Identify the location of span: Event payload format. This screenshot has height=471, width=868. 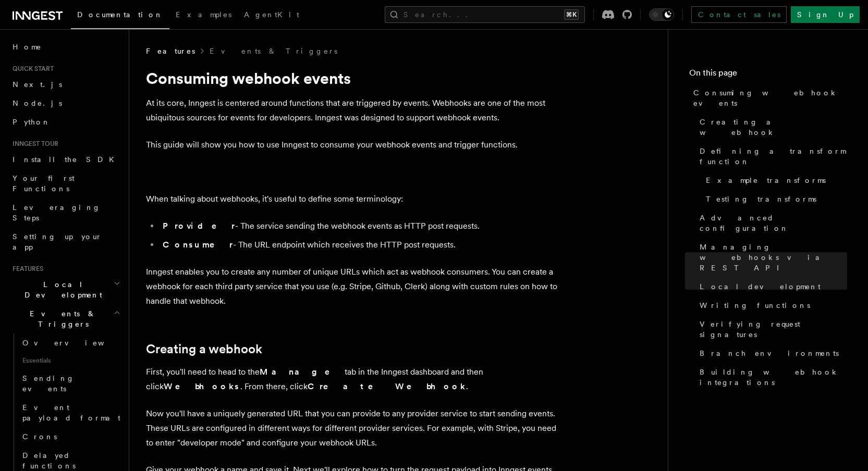
(71, 413).